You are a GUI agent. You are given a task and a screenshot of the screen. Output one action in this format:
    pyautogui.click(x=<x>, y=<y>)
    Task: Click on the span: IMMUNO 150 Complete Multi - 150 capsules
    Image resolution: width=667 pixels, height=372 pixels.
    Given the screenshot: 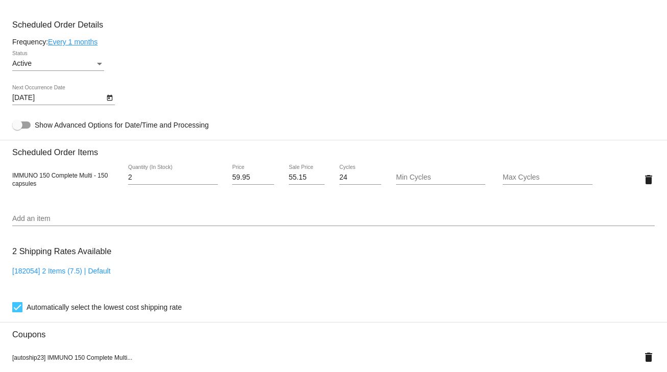 What is the action you would take?
    pyautogui.click(x=60, y=180)
    